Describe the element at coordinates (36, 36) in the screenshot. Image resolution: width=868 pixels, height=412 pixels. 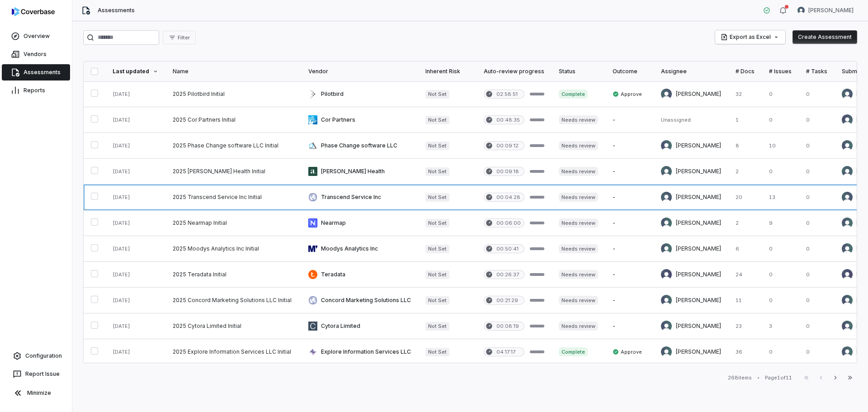
I see `a: Overview` at that location.